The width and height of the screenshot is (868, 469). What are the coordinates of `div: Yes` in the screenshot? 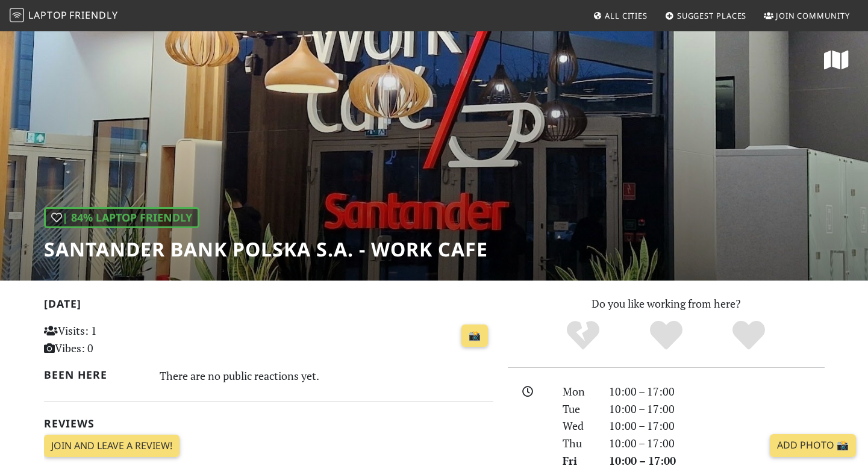 It's located at (666, 335).